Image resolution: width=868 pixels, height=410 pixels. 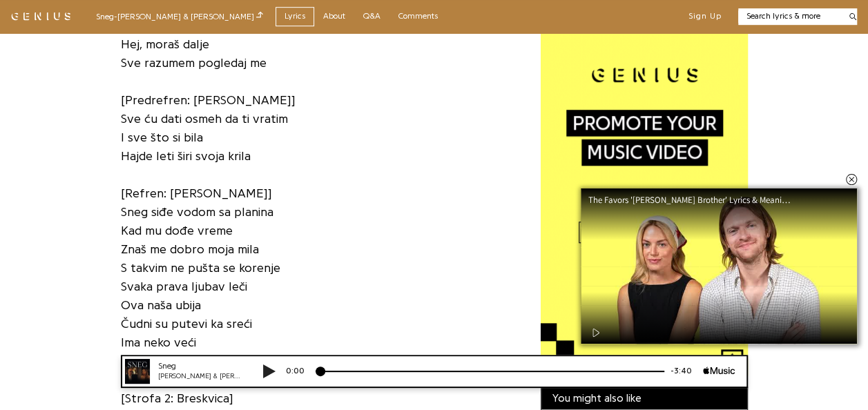 What do you see at coordinates (334, 16) in the screenshot?
I see `a: About` at bounding box center [334, 16].